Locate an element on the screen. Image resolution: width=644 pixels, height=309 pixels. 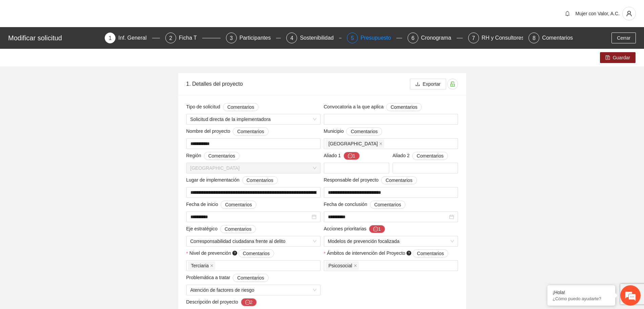
button: Fecha de inicio is located at coordinates (238, 204).